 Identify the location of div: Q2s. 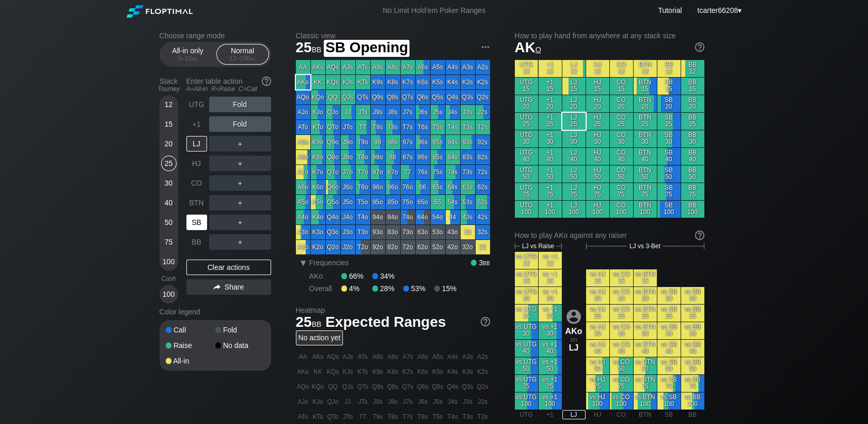
(483, 97).